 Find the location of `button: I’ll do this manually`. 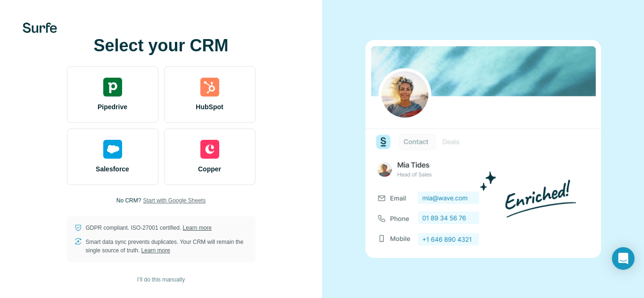

button: I’ll do this manually is located at coordinates (161, 280).